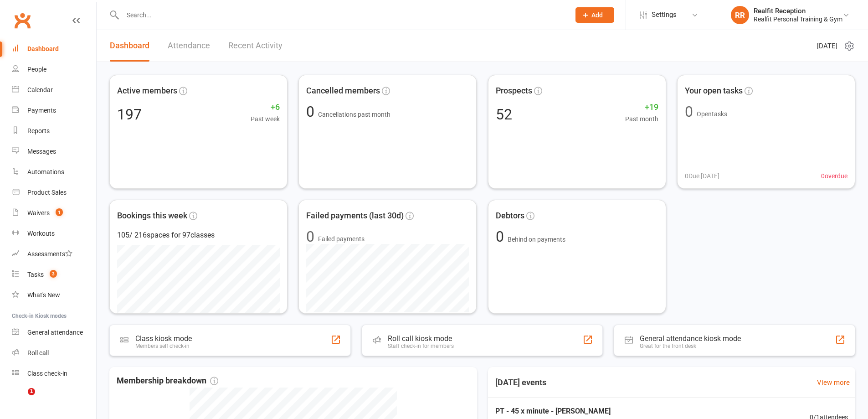 This screenshot has height=419, width=868. What do you see at coordinates (22, 21) in the screenshot?
I see `a: Clubworx` at bounding box center [22, 21].